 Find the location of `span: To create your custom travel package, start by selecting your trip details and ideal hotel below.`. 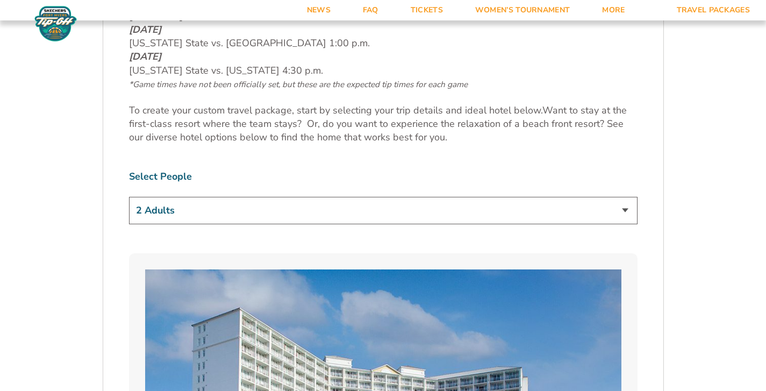

span: To create your custom travel package, start by selecting your trip details and ideal hotel below. is located at coordinates (336, 110).